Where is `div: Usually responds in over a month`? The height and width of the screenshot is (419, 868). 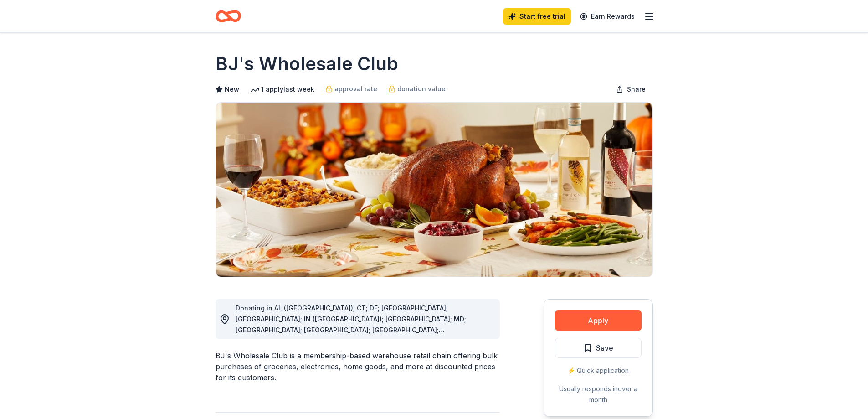 div: Usually responds in over a month is located at coordinates (599, 394).